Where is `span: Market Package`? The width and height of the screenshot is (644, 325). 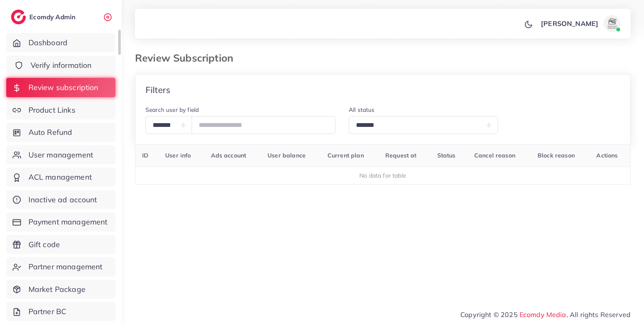 span: Market Package is located at coordinates (57, 290).